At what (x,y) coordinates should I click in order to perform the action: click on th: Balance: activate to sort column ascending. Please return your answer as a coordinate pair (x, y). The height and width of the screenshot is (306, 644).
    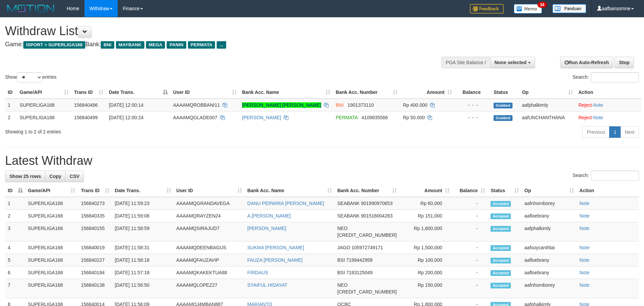
    Looking at the image, I should click on (470, 191).